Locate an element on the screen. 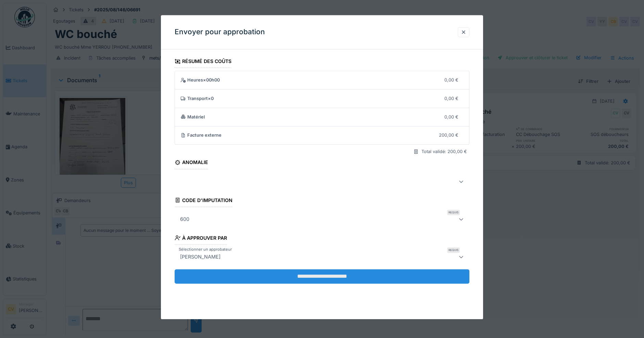  div: Facture externe is located at coordinates (307, 135).